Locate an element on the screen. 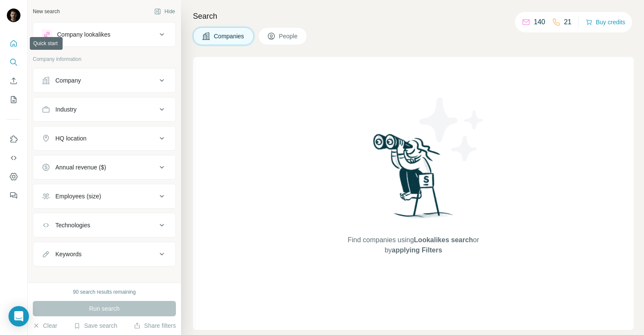  button: My lists is located at coordinates (14, 100).